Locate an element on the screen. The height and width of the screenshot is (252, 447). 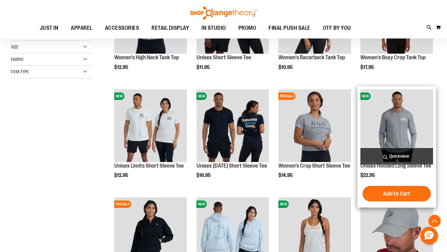
a: ACCESSORIES is located at coordinates (122, 28).